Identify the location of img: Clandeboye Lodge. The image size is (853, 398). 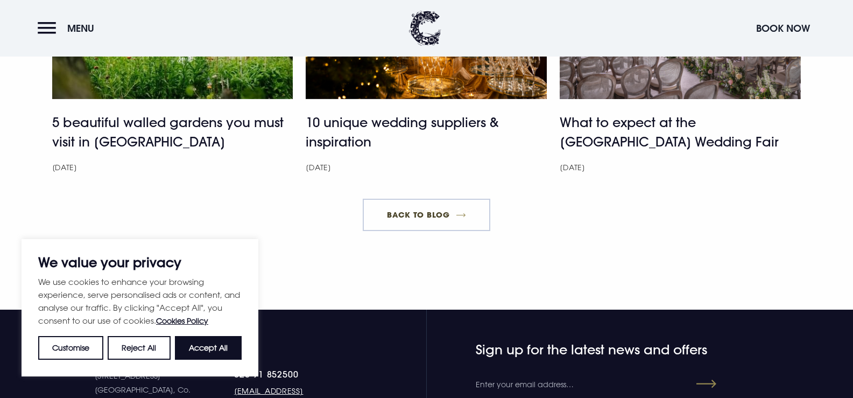
(425, 28).